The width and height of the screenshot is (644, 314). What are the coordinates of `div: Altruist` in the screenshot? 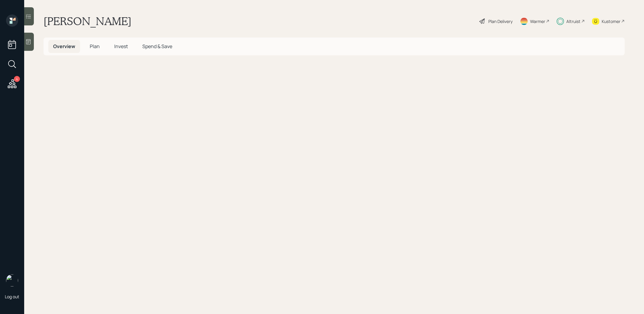 It's located at (573, 21).